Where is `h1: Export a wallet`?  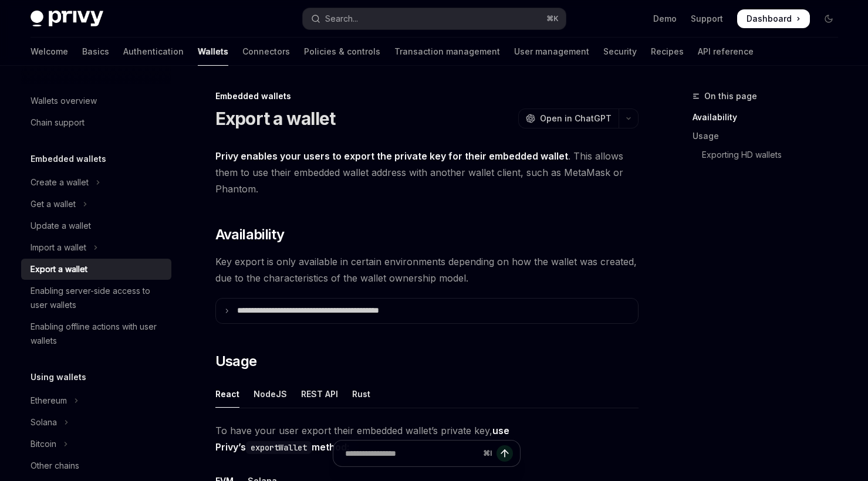
h1: Export a wallet is located at coordinates (275, 119).